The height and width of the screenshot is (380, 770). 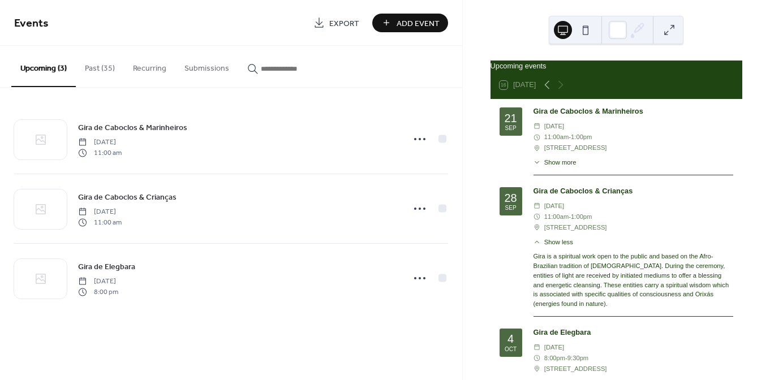 What do you see at coordinates (633, 332) in the screenshot?
I see `div: Gira de Elegbara` at bounding box center [633, 332].